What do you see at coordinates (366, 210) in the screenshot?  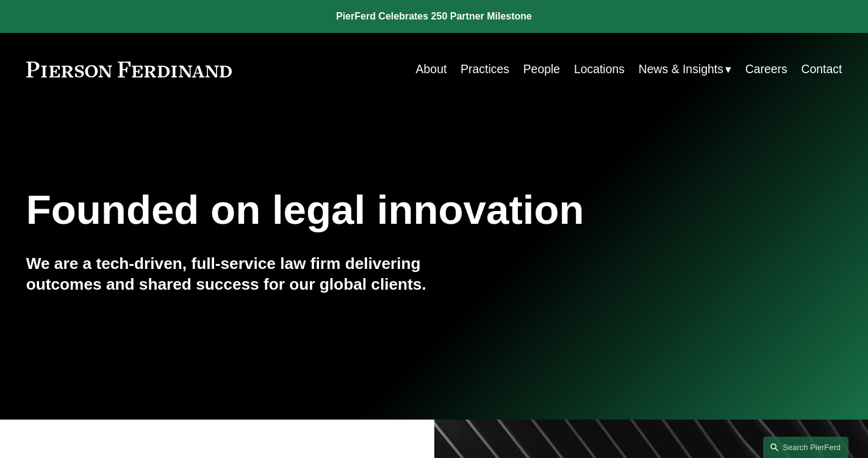 I see `h1: Founded on legal innovation` at bounding box center [366, 210].